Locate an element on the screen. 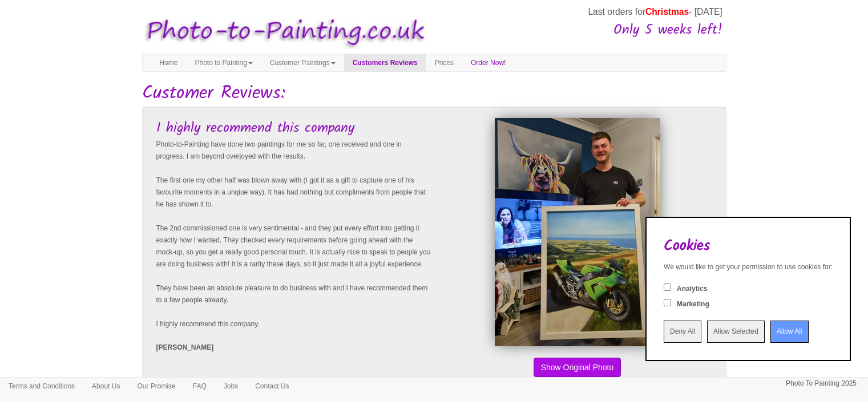 This screenshot has height=401, width=868. p: Photo-to-Painting have done two paintings for me so far, one received and one in progress. I am b... is located at coordinates (294, 234).